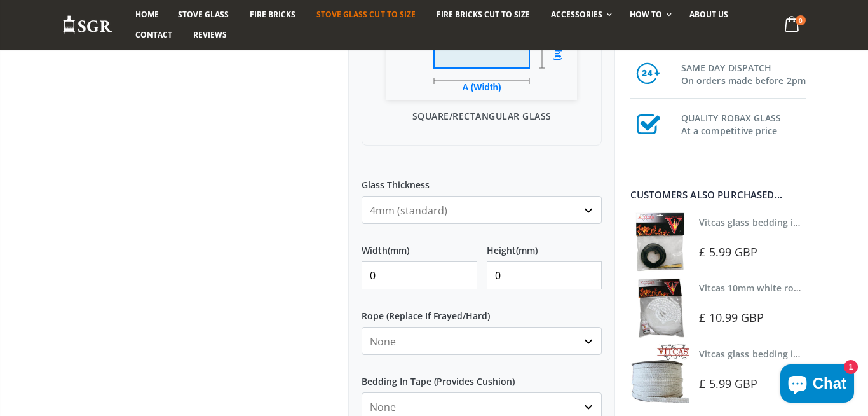 The height and width of the screenshot is (416, 868). I want to click on span: Home, so click(147, 14).